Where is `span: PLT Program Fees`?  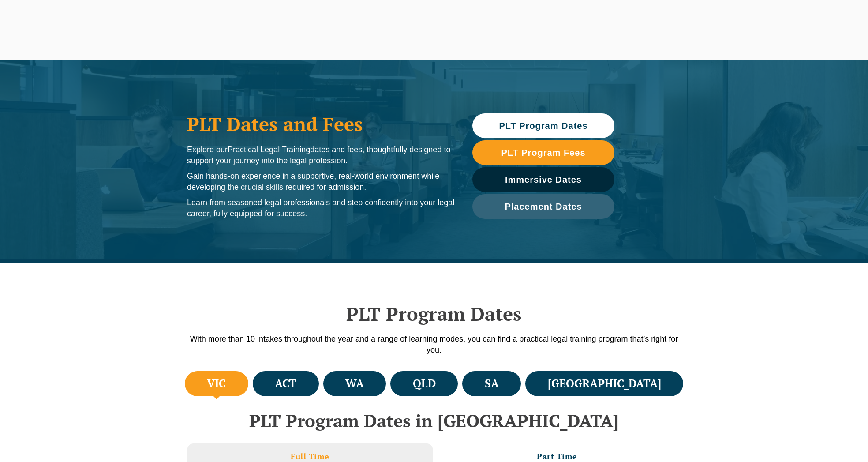 span: PLT Program Fees is located at coordinates (543, 153).